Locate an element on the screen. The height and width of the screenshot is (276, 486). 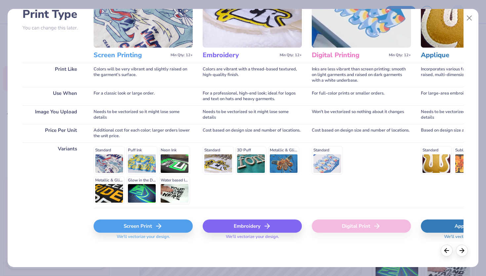
div: Additional cost for each color; larger orders lower the unit price. is located at coordinates (143, 133).